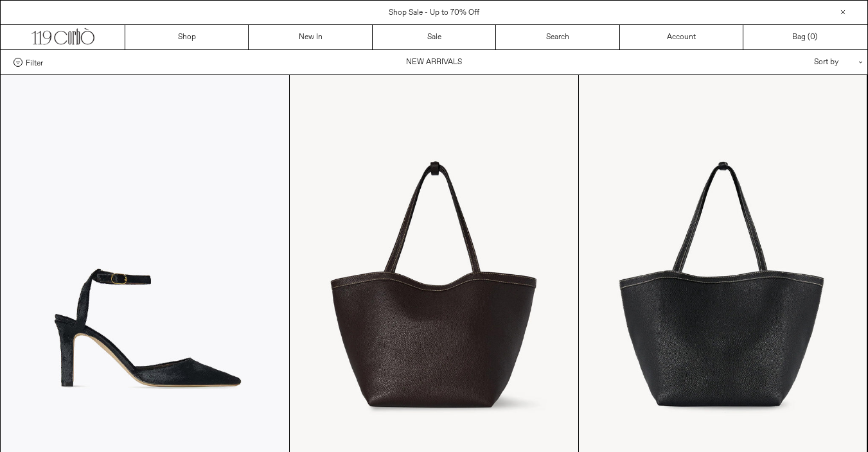 This screenshot has height=452, width=868. Describe the element at coordinates (796, 62) in the screenshot. I see `div: Sort by` at that location.